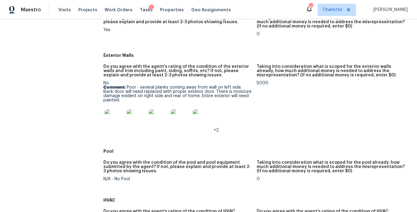  I want to click on span: +2, so click(216, 130).